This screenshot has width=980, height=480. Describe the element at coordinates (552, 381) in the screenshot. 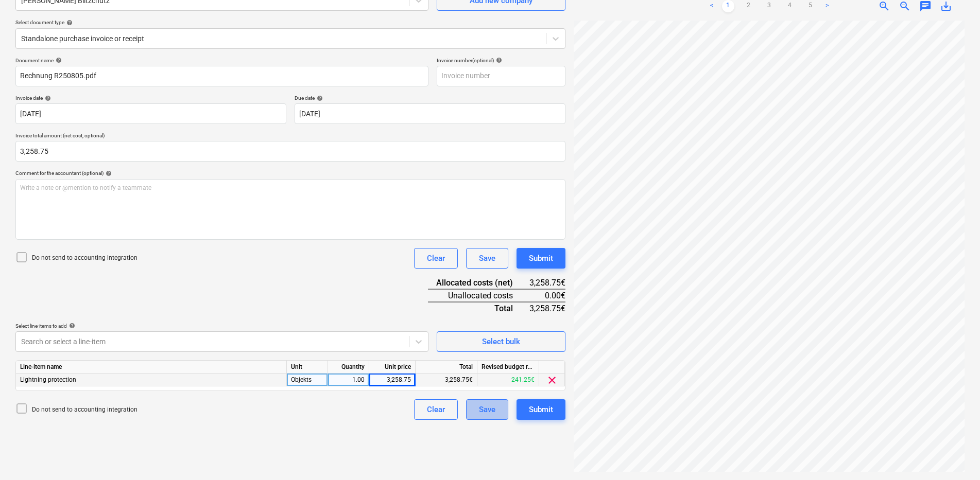

I see `span: clear` at that location.